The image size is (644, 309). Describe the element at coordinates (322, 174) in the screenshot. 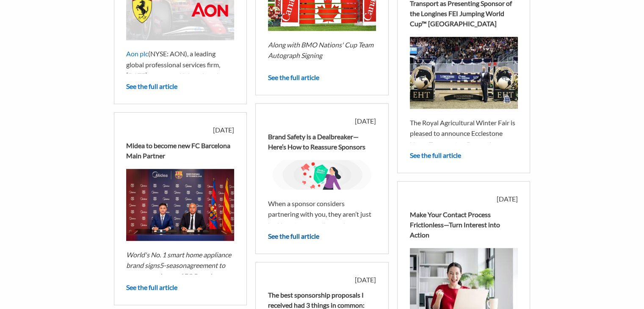

I see `img: hro2n78csy6xogamkarv.png` at that location.